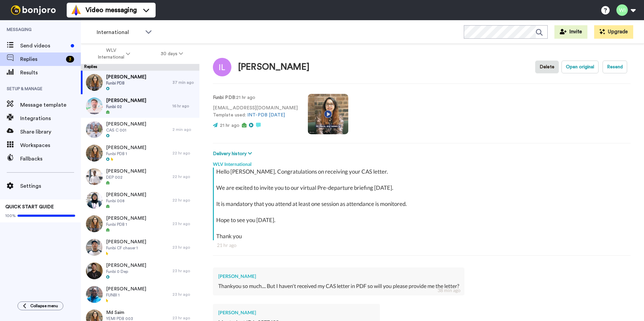  Describe the element at coordinates (119, 32) in the screenshot. I see `span: International` at that location.